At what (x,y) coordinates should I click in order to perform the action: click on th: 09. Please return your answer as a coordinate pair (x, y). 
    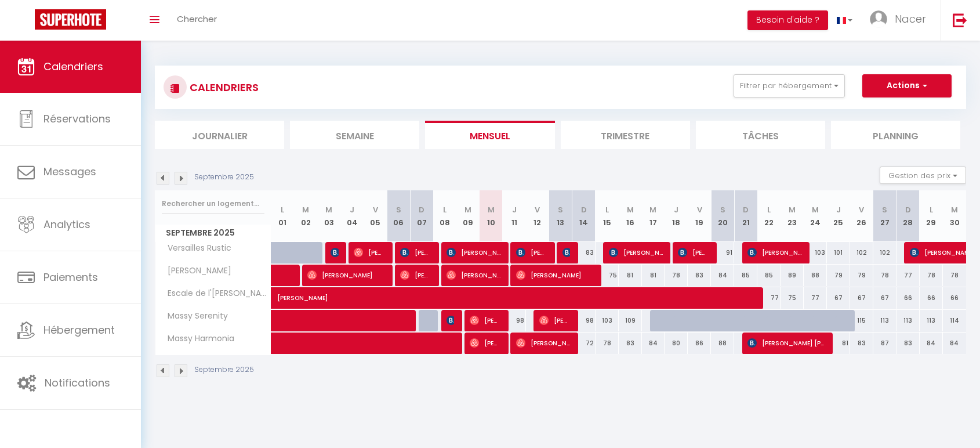
    Looking at the image, I should click on (468, 216).